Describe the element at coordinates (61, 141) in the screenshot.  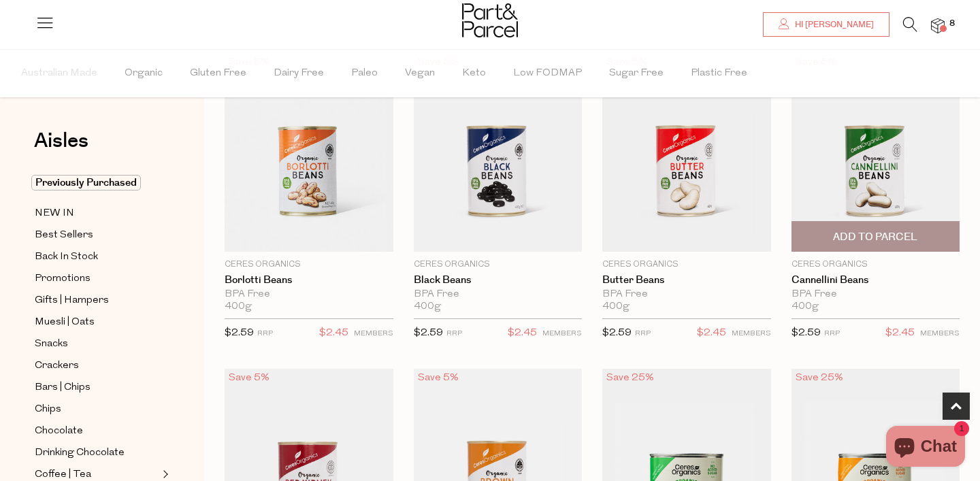
I see `span: Aisles` at that location.